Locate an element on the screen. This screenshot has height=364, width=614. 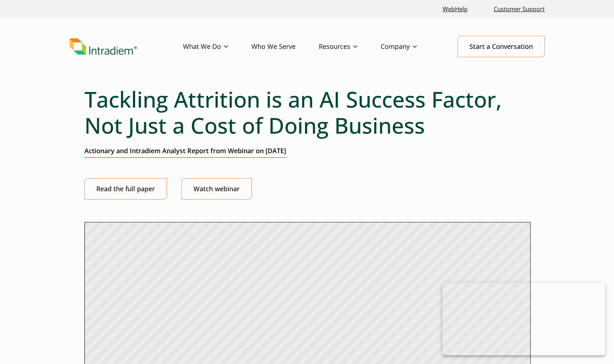
a: Company is located at coordinates (410, 47).